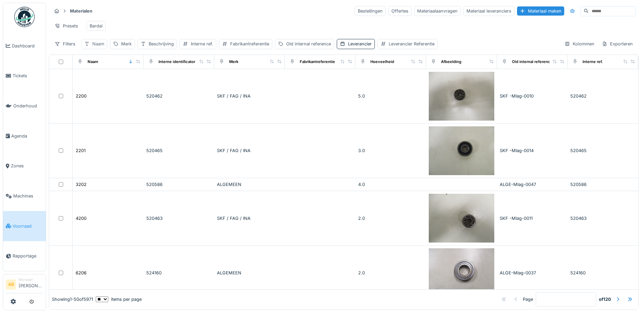  What do you see at coordinates (27, 136) in the screenshot?
I see `span: Agenda` at bounding box center [27, 136].